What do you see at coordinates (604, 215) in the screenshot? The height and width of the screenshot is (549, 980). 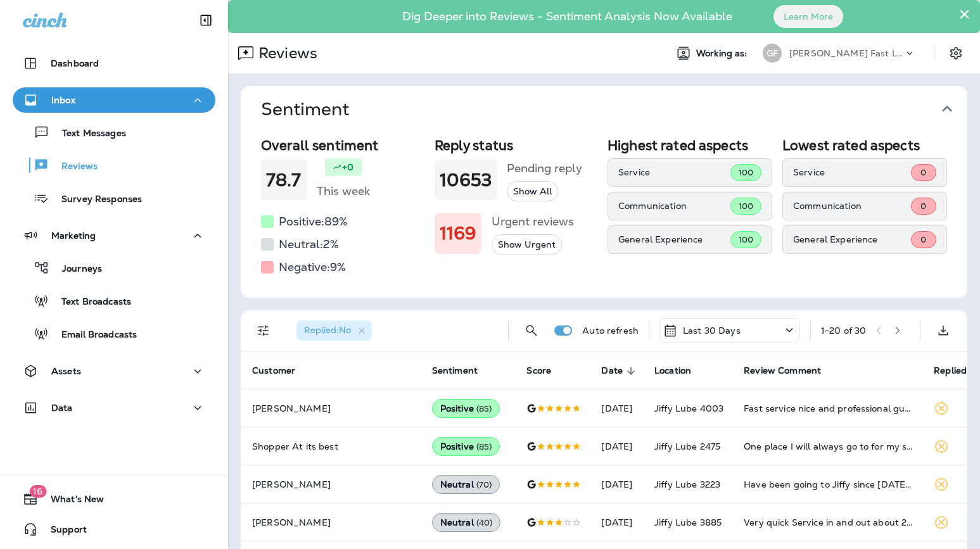 I see `div: Sentiment` at bounding box center [604, 215].